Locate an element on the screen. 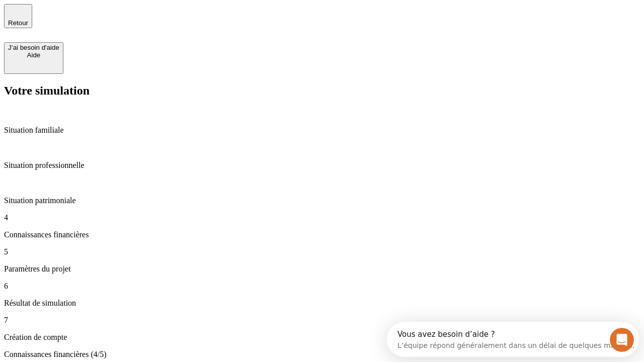 This screenshot has height=362, width=644. h2: Votre simulation is located at coordinates (322, 90).